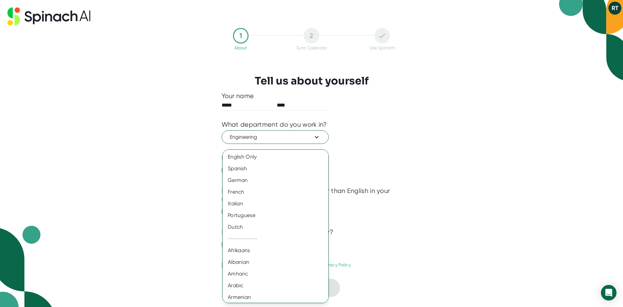  What do you see at coordinates (278, 192) in the screenshot?
I see `div: French` at bounding box center [278, 192].